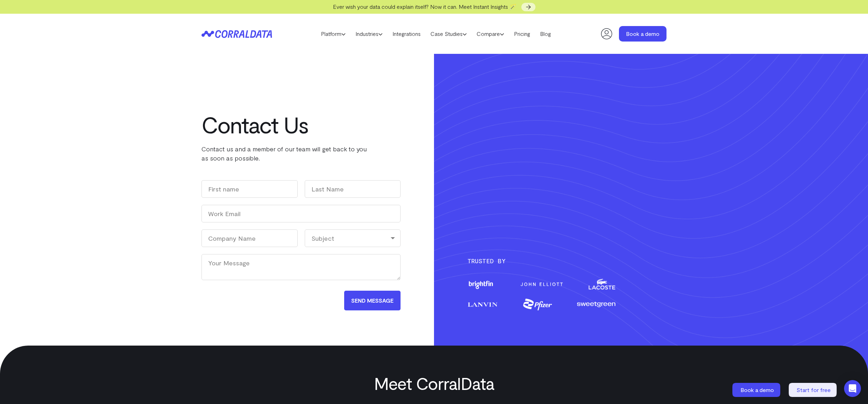 This screenshot has width=868, height=404. What do you see at coordinates (293, 125) in the screenshot?
I see `h1: Contact Us` at bounding box center [293, 125].